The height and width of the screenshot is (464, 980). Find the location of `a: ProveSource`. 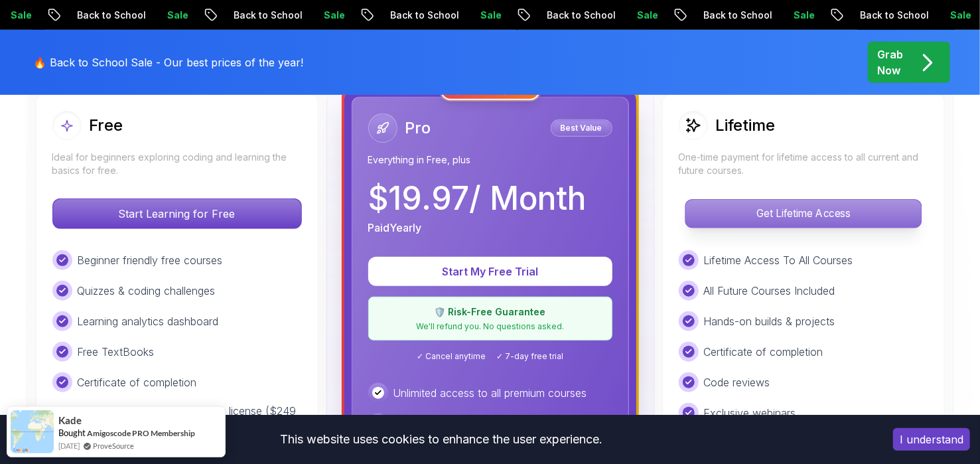

a: ProveSource is located at coordinates (113, 445).